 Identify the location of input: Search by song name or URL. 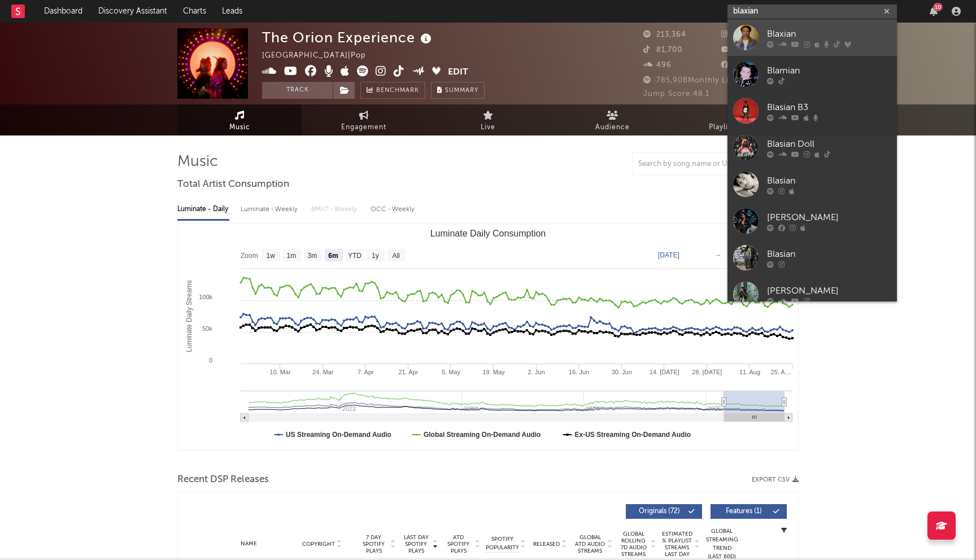
(692, 164).